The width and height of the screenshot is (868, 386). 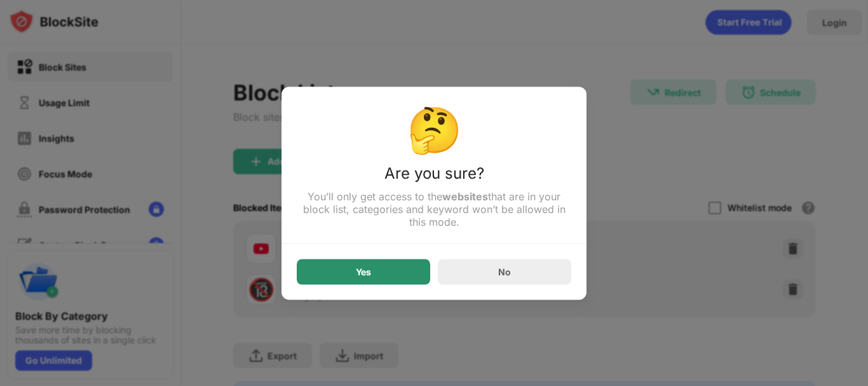 What do you see at coordinates (434, 209) in the screenshot?
I see `div: You’ll only get access to the that are in your block list, categories and keyword won’t be allowe...` at bounding box center [434, 209].